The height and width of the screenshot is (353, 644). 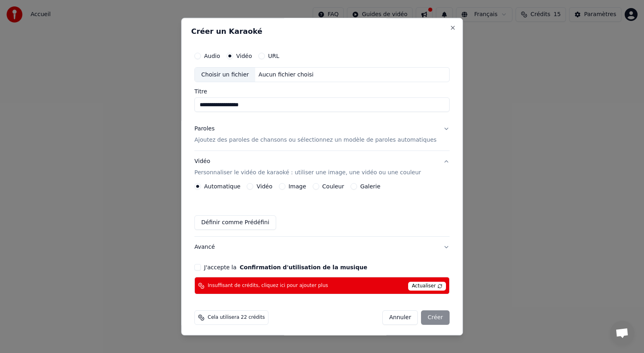 What do you see at coordinates (322, 248) in the screenshot?
I see `button: Avancé` at bounding box center [322, 248].